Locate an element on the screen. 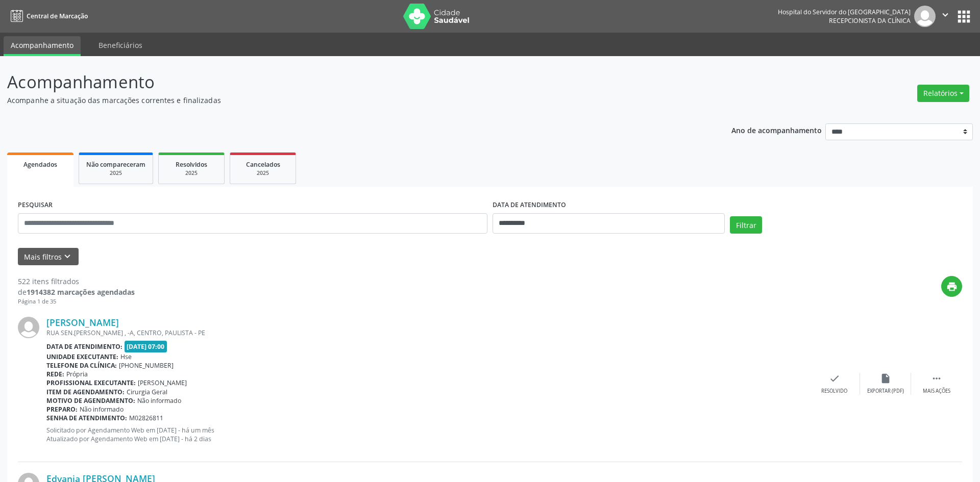 The width and height of the screenshot is (980, 482). b: Unidade executante: is located at coordinates (82, 357).